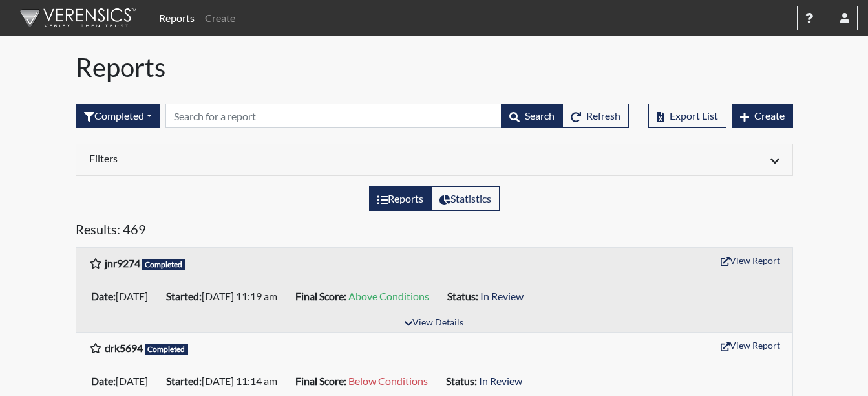 The height and width of the screenshot is (396, 868). I want to click on input: Search by Registration ID, Interview Number, or Investigation Name., so click(334, 116).